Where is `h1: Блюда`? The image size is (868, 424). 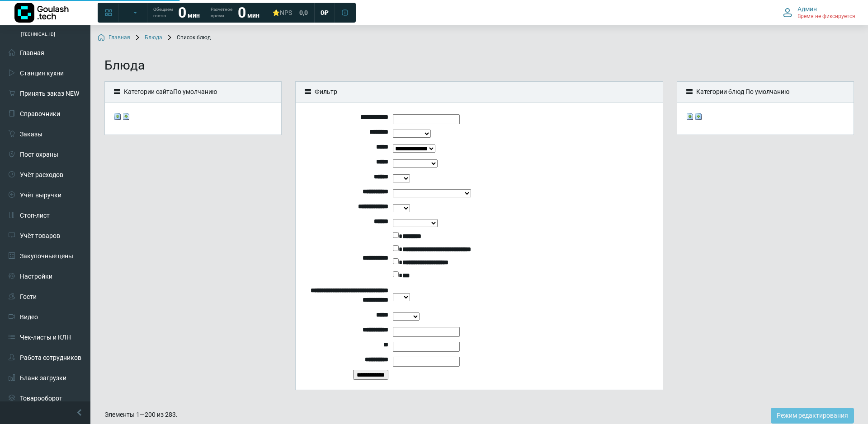 h1: Блюда is located at coordinates (479, 66).